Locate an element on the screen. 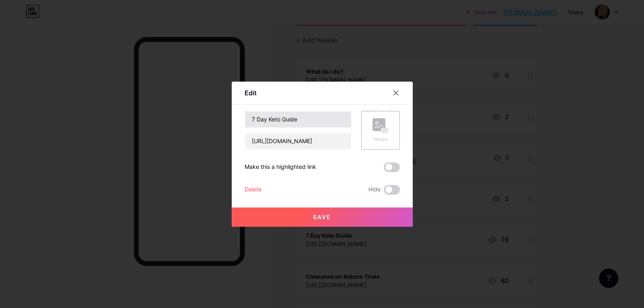 Image resolution: width=644 pixels, height=308 pixels. span: Hide is located at coordinates (374, 190).